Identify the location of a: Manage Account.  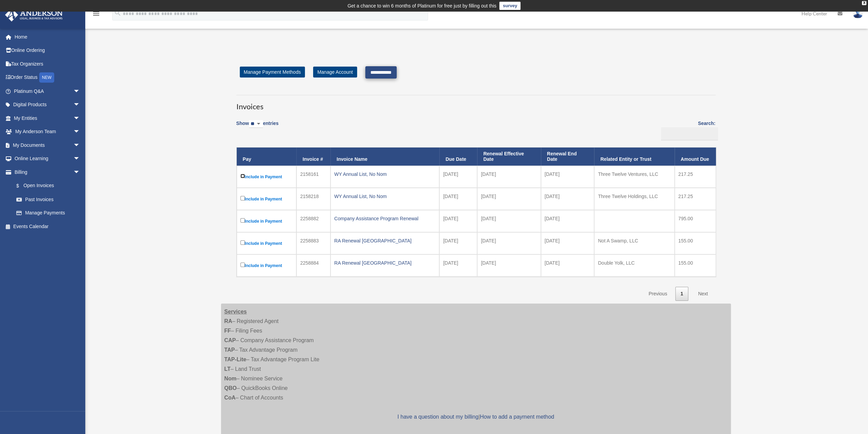
(335, 72).